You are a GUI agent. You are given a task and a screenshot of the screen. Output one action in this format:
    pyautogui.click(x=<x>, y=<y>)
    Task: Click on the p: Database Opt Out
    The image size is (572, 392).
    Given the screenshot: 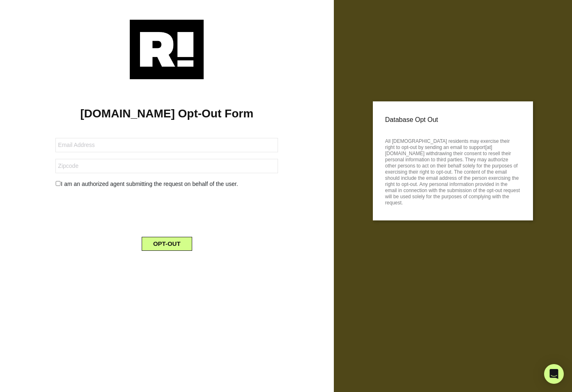 What is the action you would take?
    pyautogui.click(x=453, y=120)
    